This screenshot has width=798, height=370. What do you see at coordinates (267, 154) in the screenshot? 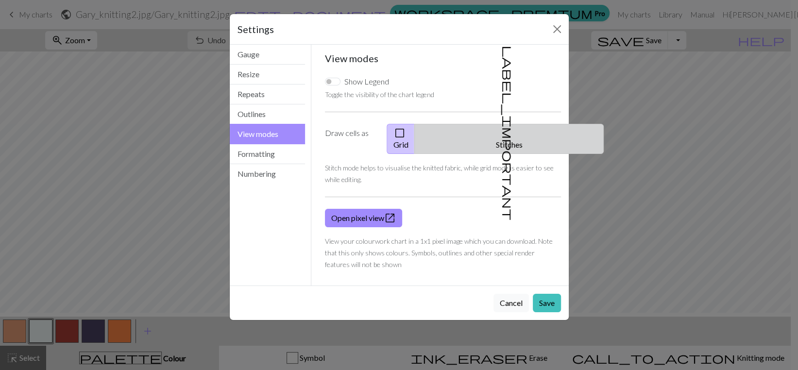
I see `button: Formatting` at bounding box center [267, 154].